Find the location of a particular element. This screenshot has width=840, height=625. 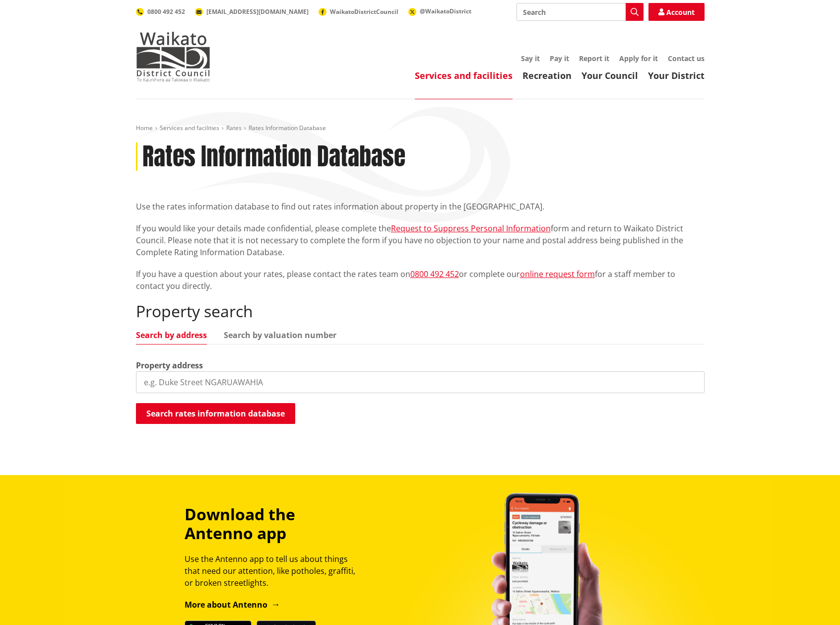

span: @WaikatoDistrict is located at coordinates (445, 11).